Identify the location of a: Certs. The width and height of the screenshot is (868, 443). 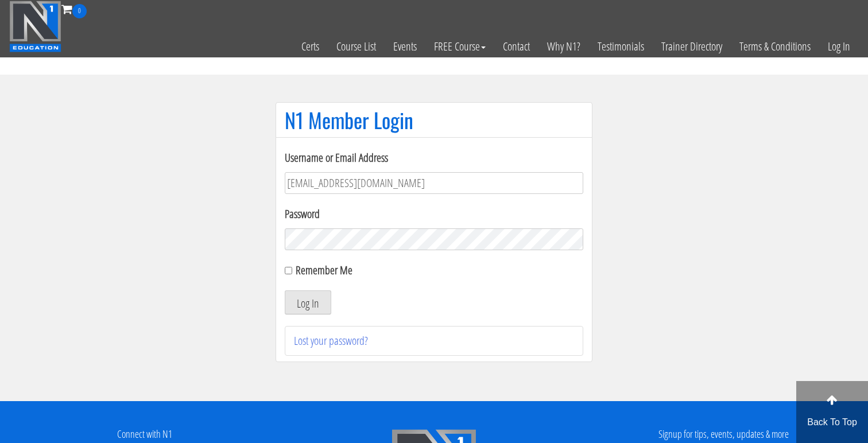
(310, 46).